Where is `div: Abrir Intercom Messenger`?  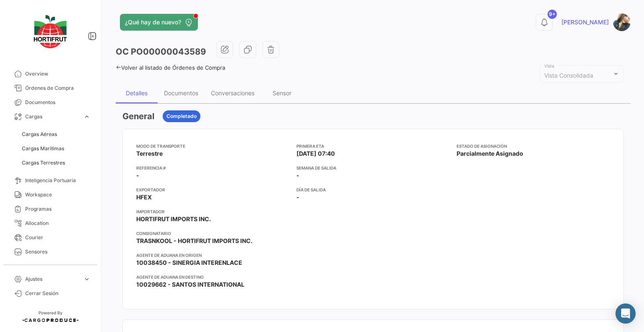 div: Abrir Intercom Messenger is located at coordinates (625, 313).